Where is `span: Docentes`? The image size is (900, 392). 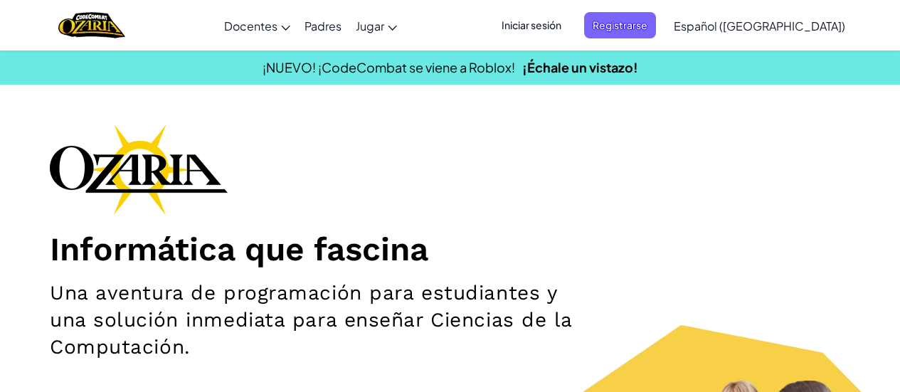 span: Docentes is located at coordinates (250, 26).